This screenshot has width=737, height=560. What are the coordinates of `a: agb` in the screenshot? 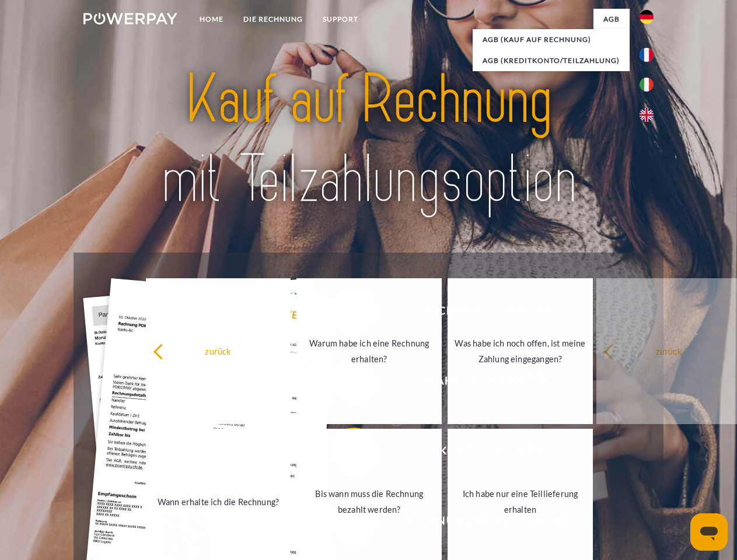 It's located at (611, 19).